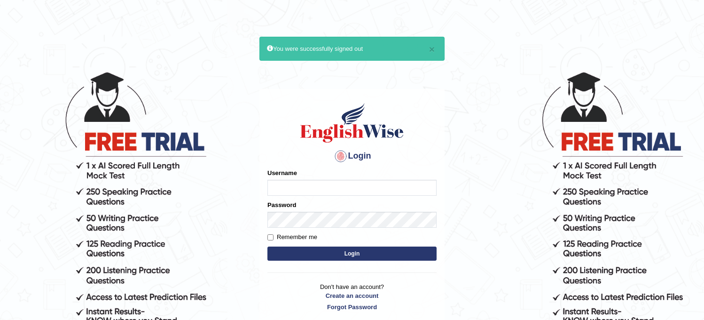 The image size is (704, 320). What do you see at coordinates (352, 297) in the screenshot?
I see `p: Don't have an account?` at bounding box center [352, 297].